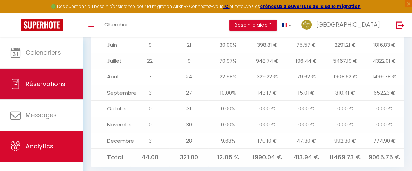  I want to click on td: 30, so click(189, 124).